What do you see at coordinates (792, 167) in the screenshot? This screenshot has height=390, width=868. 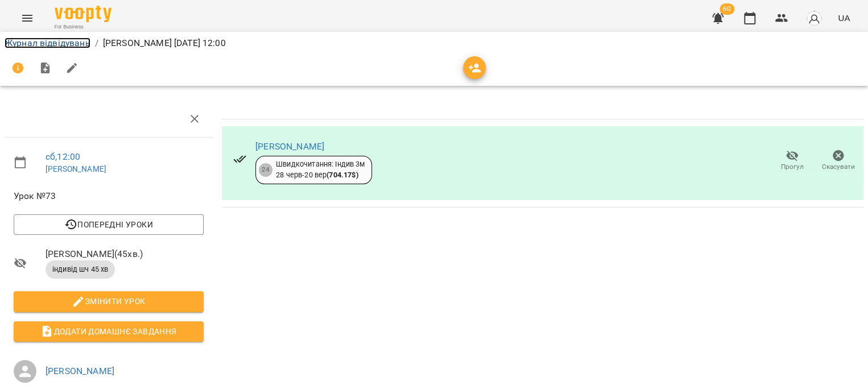 I see `span: Прогул` at bounding box center [792, 167].